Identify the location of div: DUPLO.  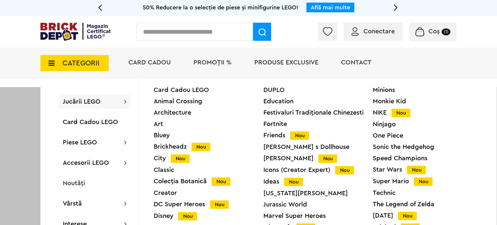
(318, 90).